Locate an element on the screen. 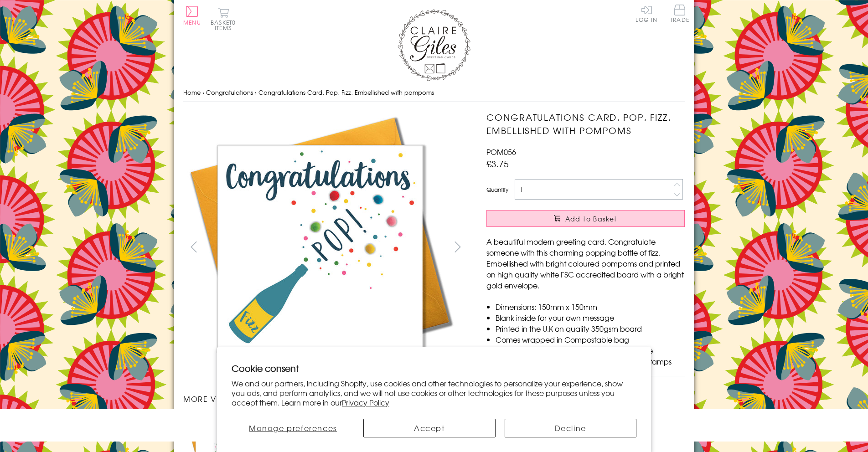  p: We and our partners, including Shopify, use cookies and other technologies to personalize your ex... is located at coordinates (434, 393).